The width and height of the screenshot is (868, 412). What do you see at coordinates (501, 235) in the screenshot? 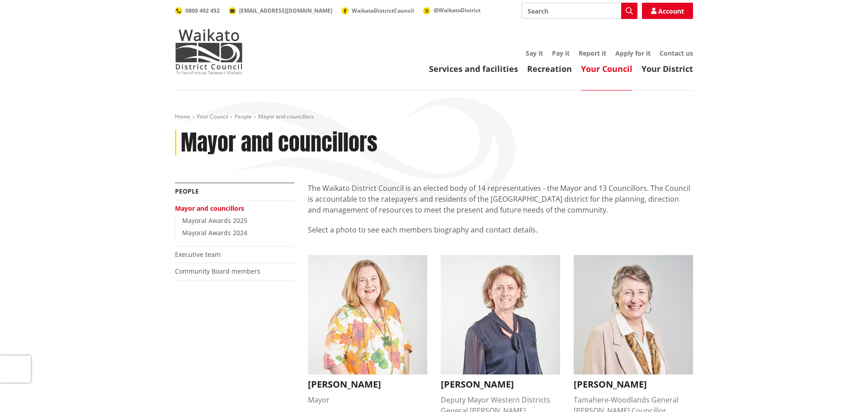
I see `p: Select a photo to see each members biography and contact details.` at bounding box center [501, 235].